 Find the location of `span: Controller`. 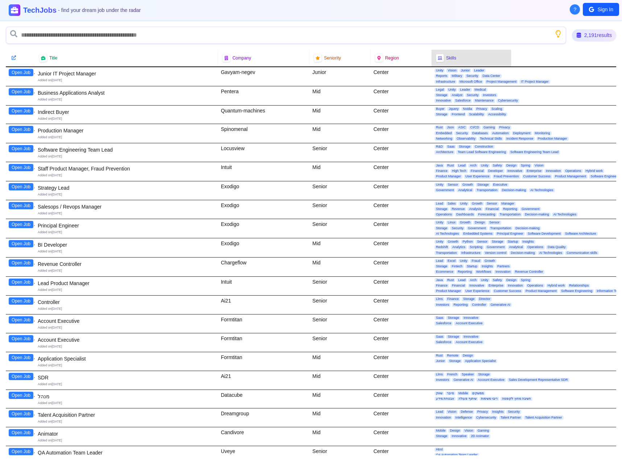

span: Controller is located at coordinates (478, 304).